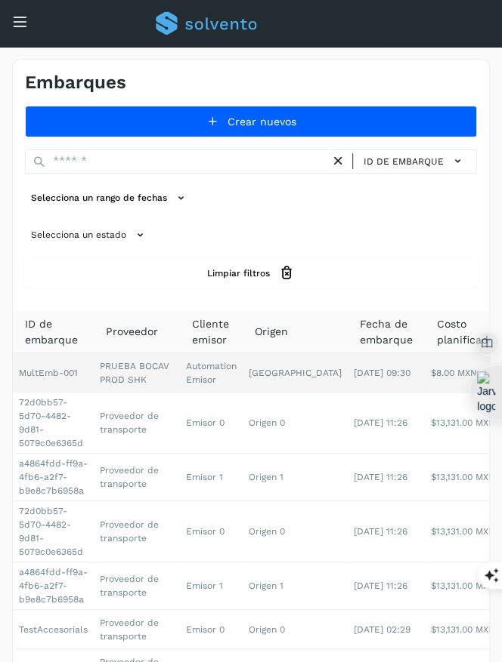 The image size is (502, 662). I want to click on span: Crear nuevos, so click(261, 122).